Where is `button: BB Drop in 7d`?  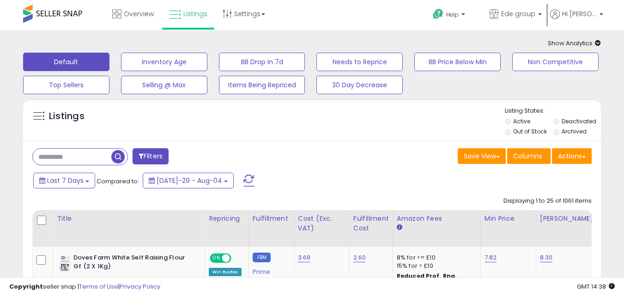
button: BB Drop in 7d is located at coordinates (262, 62).